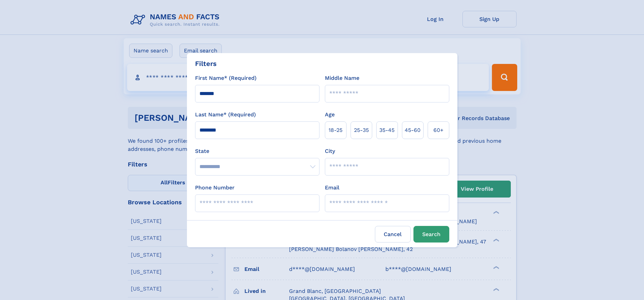 The image size is (644, 300). What do you see at coordinates (361, 130) in the screenshot?
I see `span: 25‑35` at bounding box center [361, 130].